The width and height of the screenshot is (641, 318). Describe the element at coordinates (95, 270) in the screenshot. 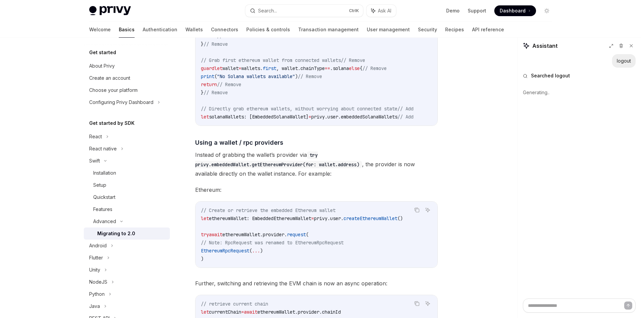

I see `div: Unity` at that location.